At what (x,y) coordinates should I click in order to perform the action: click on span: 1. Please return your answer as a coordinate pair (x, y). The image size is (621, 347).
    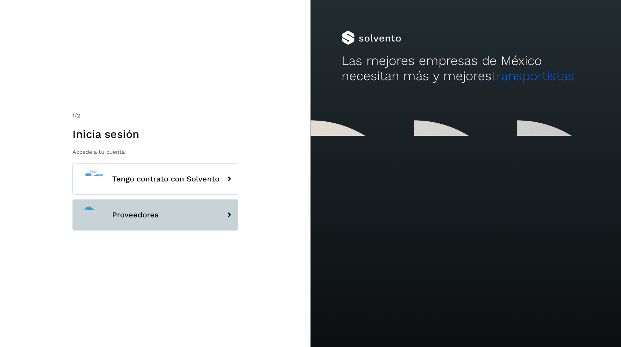
    Looking at the image, I should click on (74, 115).